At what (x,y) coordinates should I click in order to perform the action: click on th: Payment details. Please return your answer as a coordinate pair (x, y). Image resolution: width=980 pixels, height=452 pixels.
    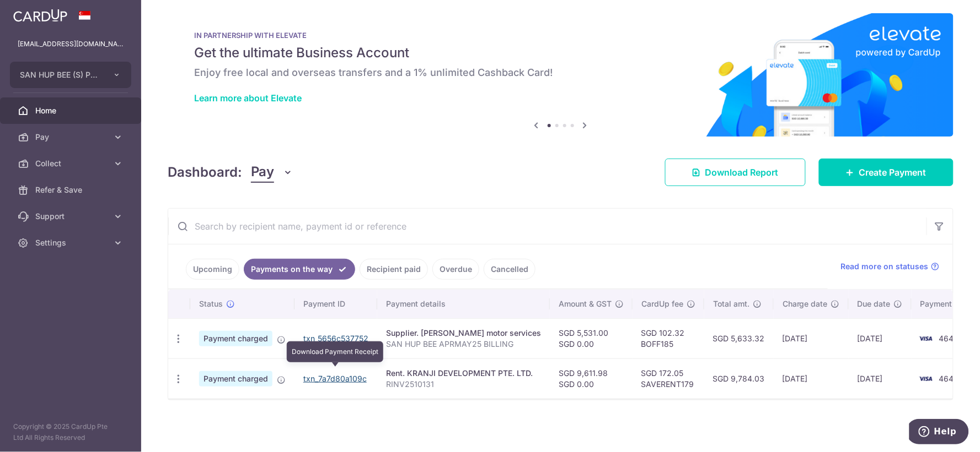
    Looking at the image, I should click on (463, 304).